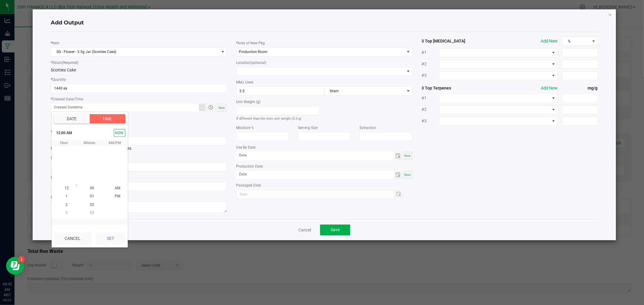 The width and height of the screenshot is (644, 305). What do you see at coordinates (368, 128) in the screenshot?
I see `label: Extraction` at bounding box center [368, 128].